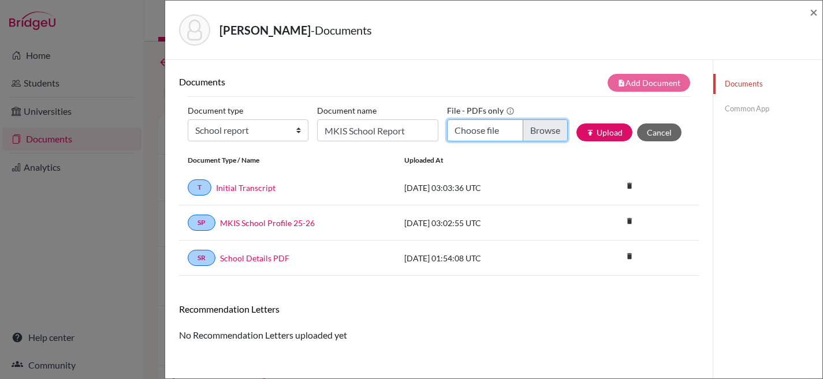 The width and height of the screenshot is (823, 379). Describe the element at coordinates (659, 132) in the screenshot. I see `button: Cancel` at that location.